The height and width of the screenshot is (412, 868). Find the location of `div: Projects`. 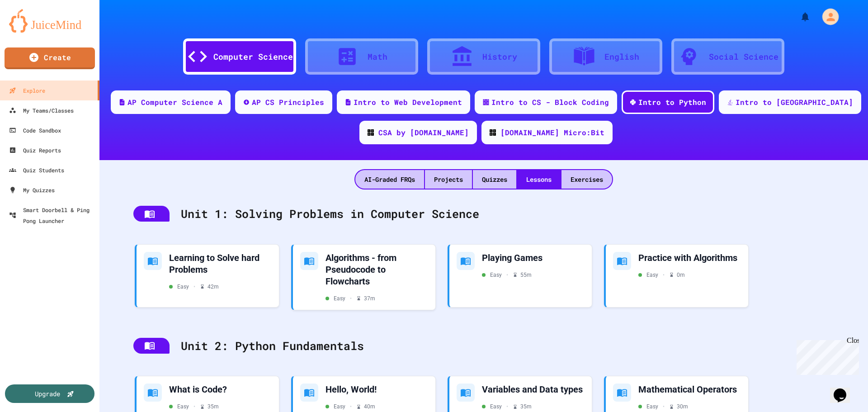

div: Projects is located at coordinates (448, 179).